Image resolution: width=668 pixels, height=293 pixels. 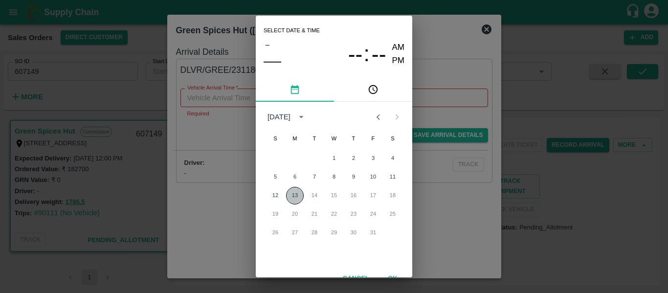 What do you see at coordinates (334, 139) in the screenshot?
I see `span: Wednesday` at bounding box center [334, 139].